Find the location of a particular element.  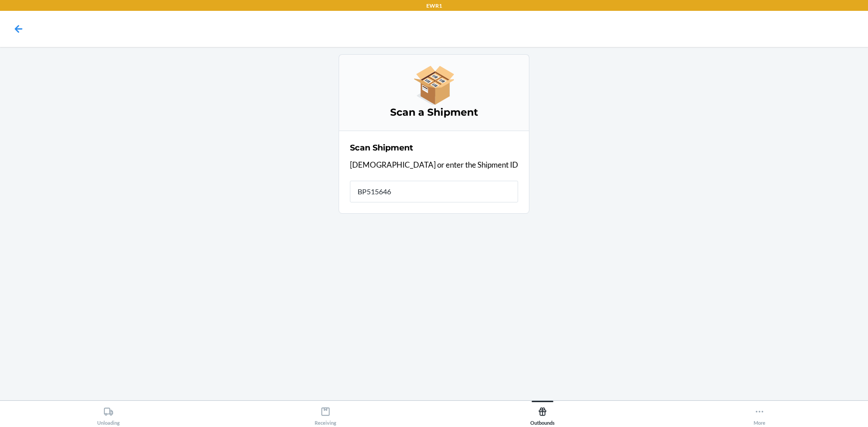

div: Outbounds is located at coordinates (542, 414).